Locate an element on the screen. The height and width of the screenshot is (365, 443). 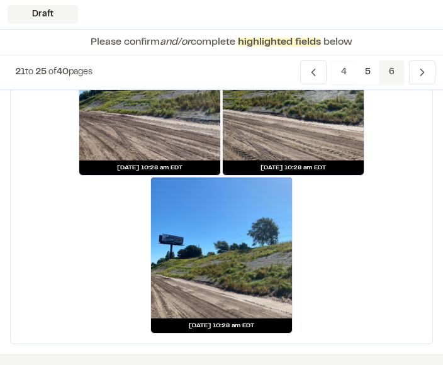
p: to of pages is located at coordinates (53, 72).